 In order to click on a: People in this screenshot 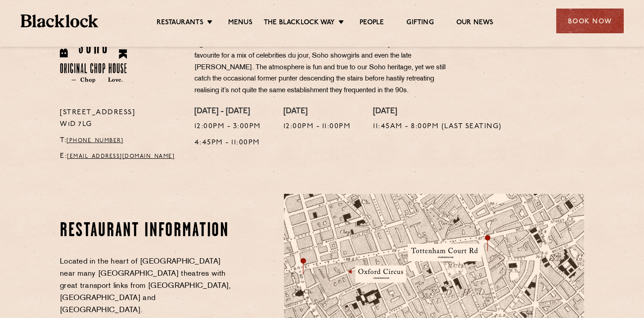, I will do `click(372, 23)`.